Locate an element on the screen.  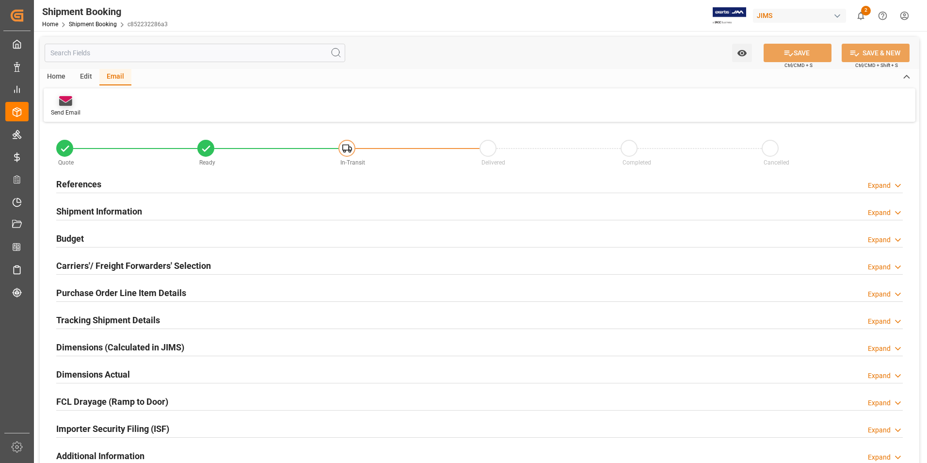
img: Exertis%20JAM%20-%20Email%20Logo.jpg_1722504956.jpg is located at coordinates (729, 16).